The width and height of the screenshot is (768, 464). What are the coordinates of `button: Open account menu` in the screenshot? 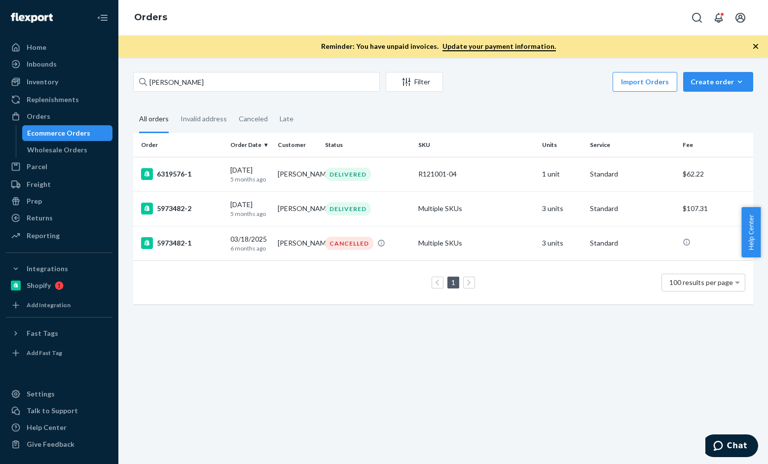 It's located at (740, 18).